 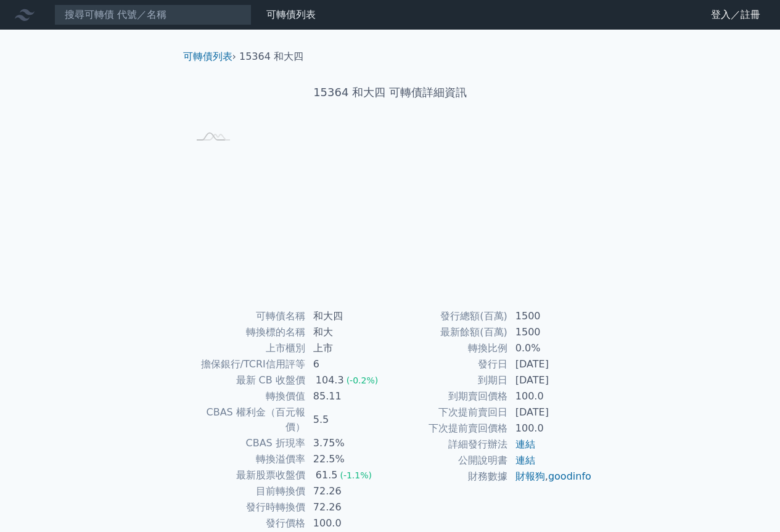 What do you see at coordinates (247, 475) in the screenshot?
I see `td: 最新股票收盤價` at bounding box center [247, 475].